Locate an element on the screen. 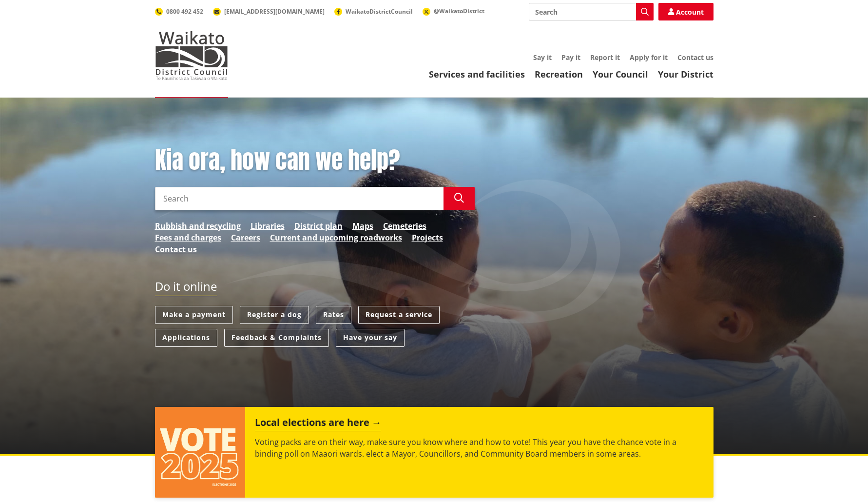 This screenshot has height=503, width=868. a: Make a payment is located at coordinates (194, 314).